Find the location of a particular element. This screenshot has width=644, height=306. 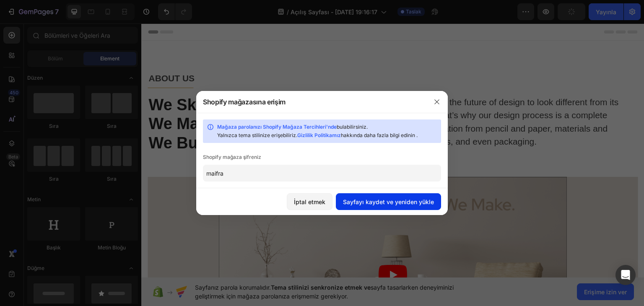

div: Intercom Messenger'ı açın is located at coordinates (625, 275).